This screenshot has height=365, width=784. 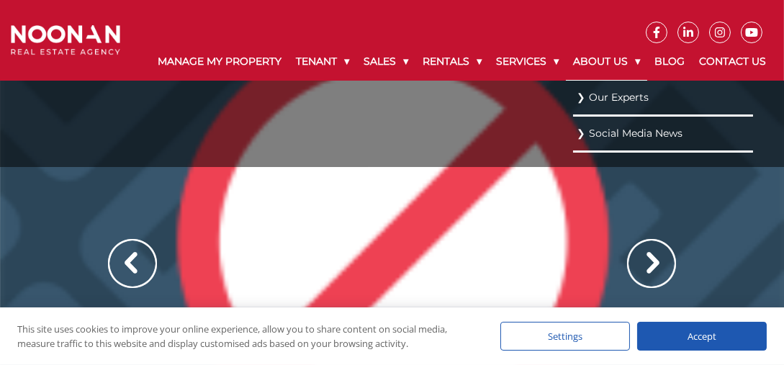 What do you see at coordinates (452, 61) in the screenshot?
I see `a: Rentals` at bounding box center [452, 61].